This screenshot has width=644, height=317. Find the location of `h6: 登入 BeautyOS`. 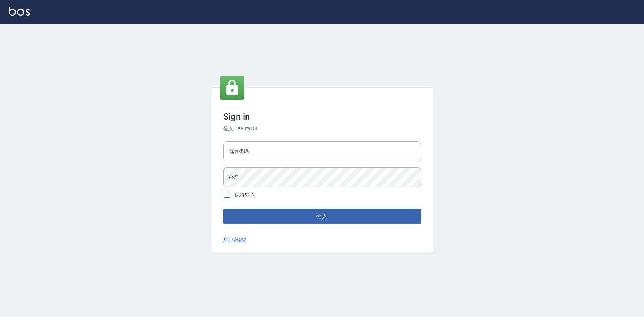

h6: 登入 BeautyOS is located at coordinates (322, 128).